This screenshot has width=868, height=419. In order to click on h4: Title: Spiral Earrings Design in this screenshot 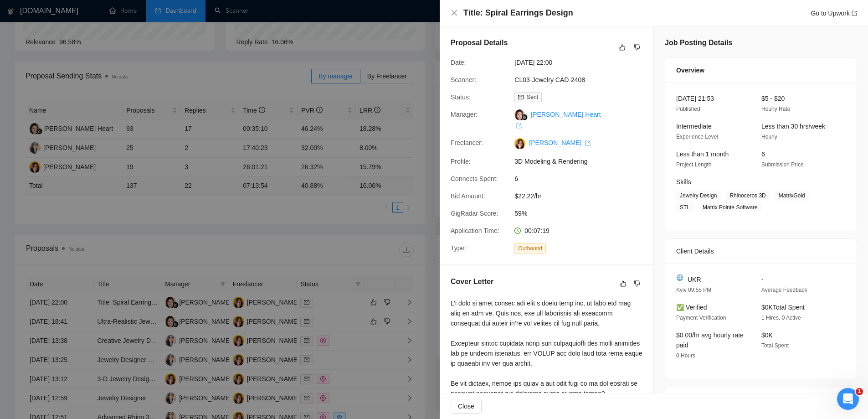, I will do `click(518, 13)`.